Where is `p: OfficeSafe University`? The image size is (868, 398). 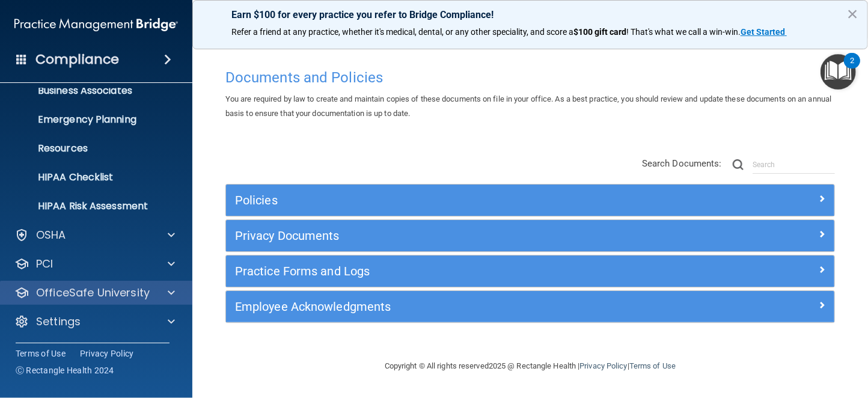 p: OfficeSafe University is located at coordinates (92, 292).